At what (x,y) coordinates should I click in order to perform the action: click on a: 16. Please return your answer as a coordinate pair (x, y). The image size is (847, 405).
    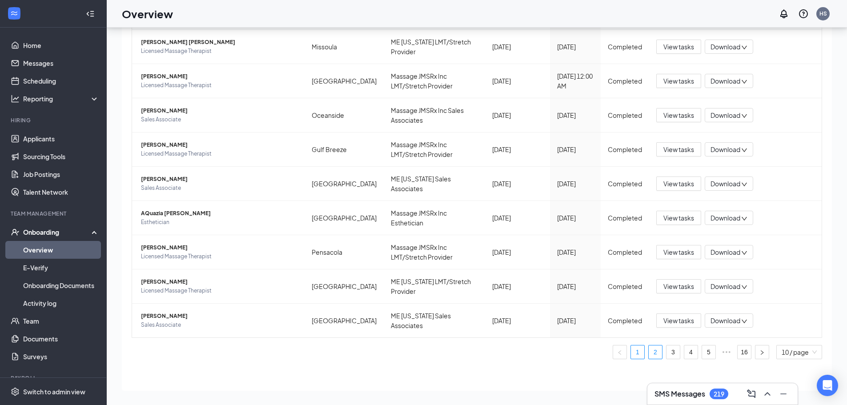
    Looking at the image, I should click on (745, 352).